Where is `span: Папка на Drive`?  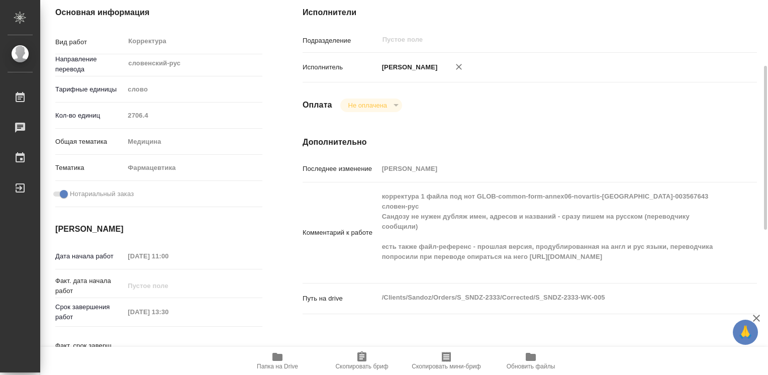 span: Папка на Drive is located at coordinates (278, 367).